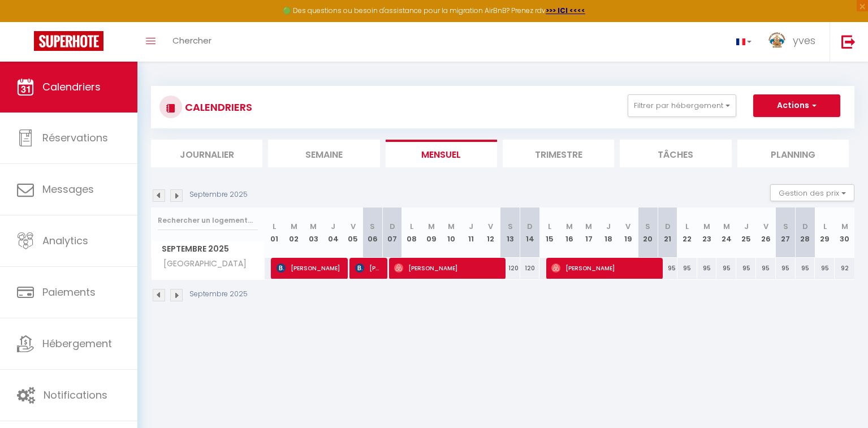 The height and width of the screenshot is (428, 868). Describe the element at coordinates (628, 233) in the screenshot. I see `th: 19` at that location.